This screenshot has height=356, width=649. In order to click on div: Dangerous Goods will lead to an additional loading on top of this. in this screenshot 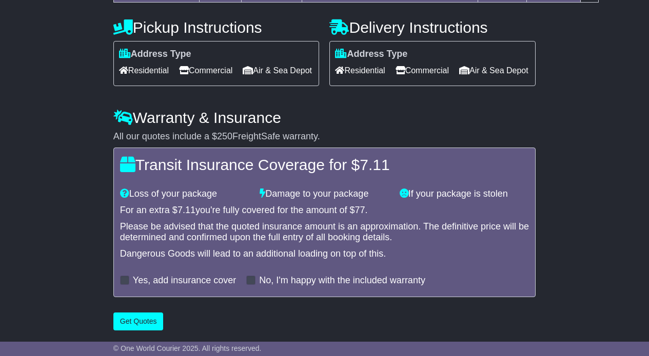, I will do `click(324, 254)`.